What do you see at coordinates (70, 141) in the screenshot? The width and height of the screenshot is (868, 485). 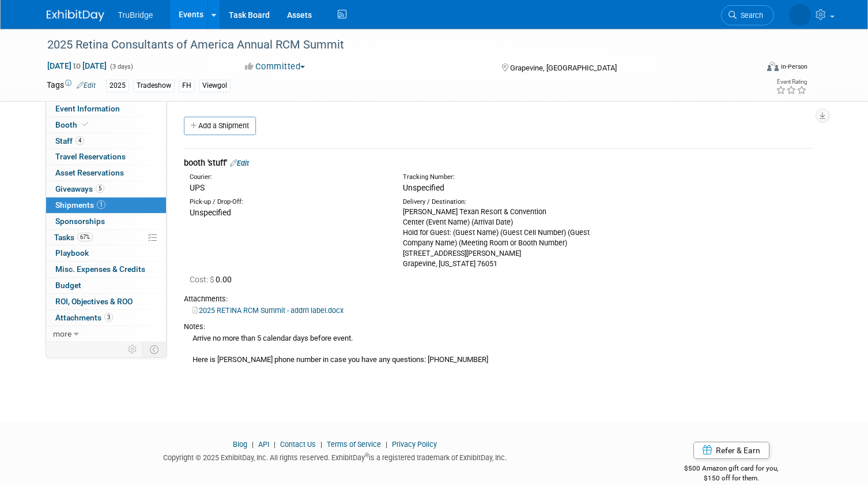 I see `span: Staff` at bounding box center [70, 141].